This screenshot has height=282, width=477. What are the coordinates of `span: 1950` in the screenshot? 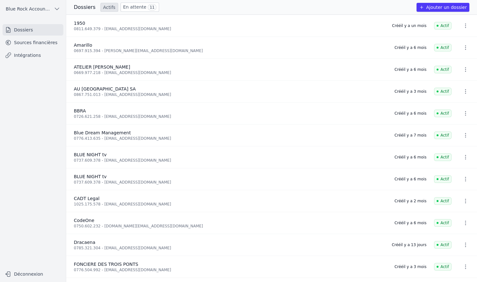 It's located at (79, 23).